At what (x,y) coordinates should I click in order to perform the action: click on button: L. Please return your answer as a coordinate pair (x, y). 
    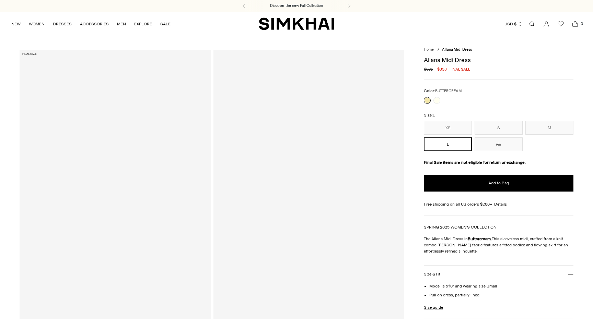
    Looking at the image, I should click on (448, 144).